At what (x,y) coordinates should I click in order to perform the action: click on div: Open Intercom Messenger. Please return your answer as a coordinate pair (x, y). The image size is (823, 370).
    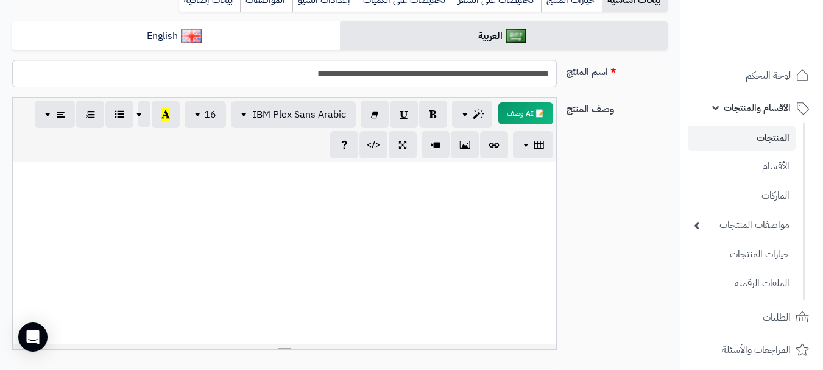
    Looking at the image, I should click on (33, 337).